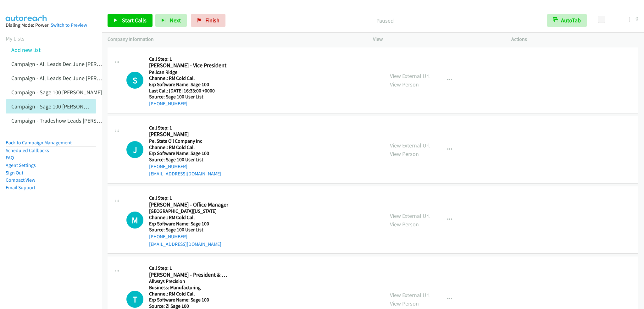  I want to click on span: Start Calls, so click(134, 21).